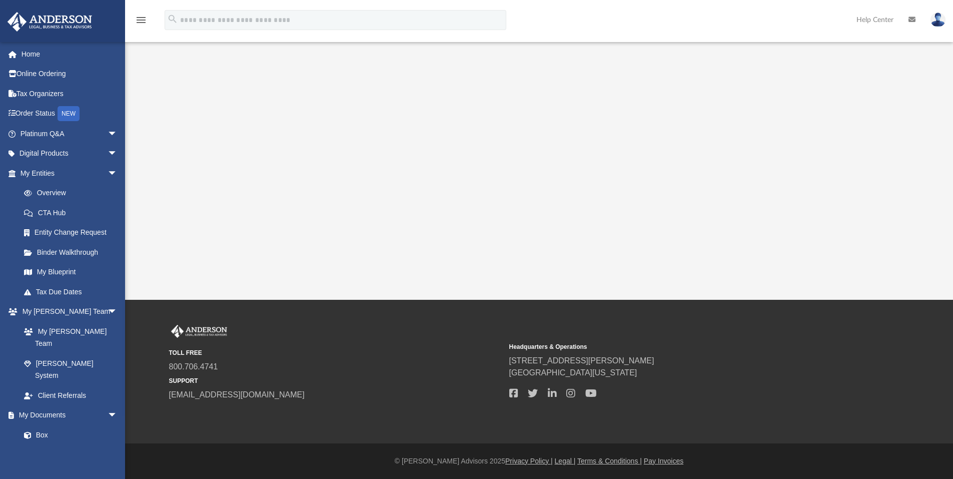 Image resolution: width=953 pixels, height=479 pixels. What do you see at coordinates (70, 154) in the screenshot?
I see `a: Digital Productsarrow_drop_down` at bounding box center [70, 154].